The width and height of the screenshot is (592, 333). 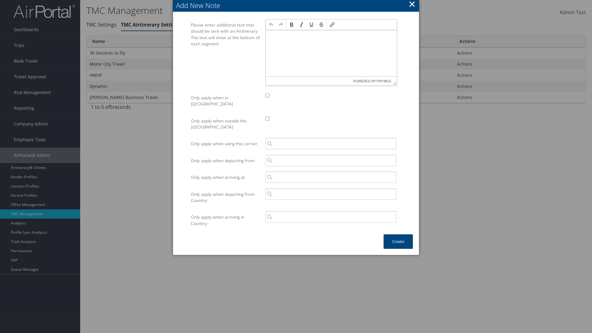 I want to click on div: Redo, so click(x=281, y=25).